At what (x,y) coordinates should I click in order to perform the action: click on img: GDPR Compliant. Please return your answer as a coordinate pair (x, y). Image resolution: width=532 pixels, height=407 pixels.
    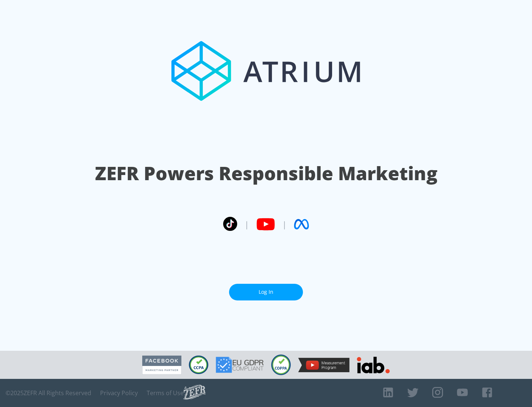
    Looking at the image, I should click on (240, 365).